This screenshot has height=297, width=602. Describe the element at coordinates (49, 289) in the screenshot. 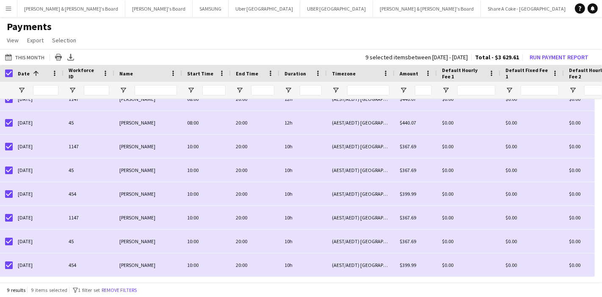

I see `span: 9 items selected` at that location.